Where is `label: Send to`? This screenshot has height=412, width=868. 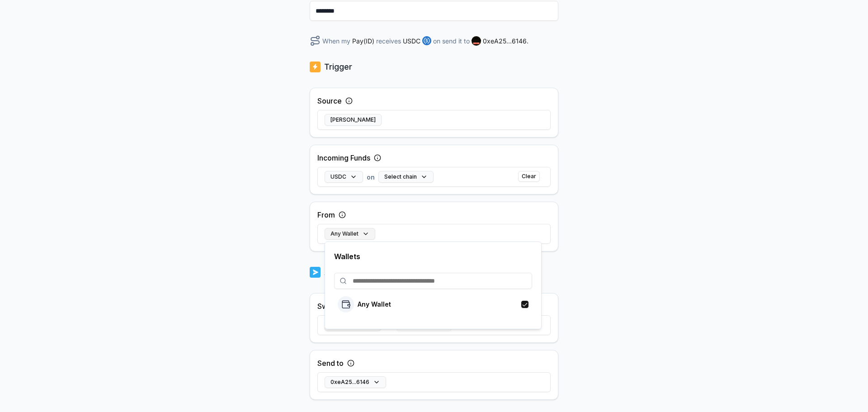 label: Send to is located at coordinates (331, 363).